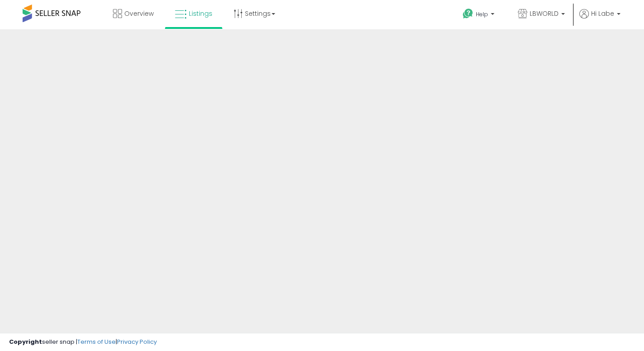 The height and width of the screenshot is (351, 644). Describe the element at coordinates (482, 14) in the screenshot. I see `span: Help` at that location.